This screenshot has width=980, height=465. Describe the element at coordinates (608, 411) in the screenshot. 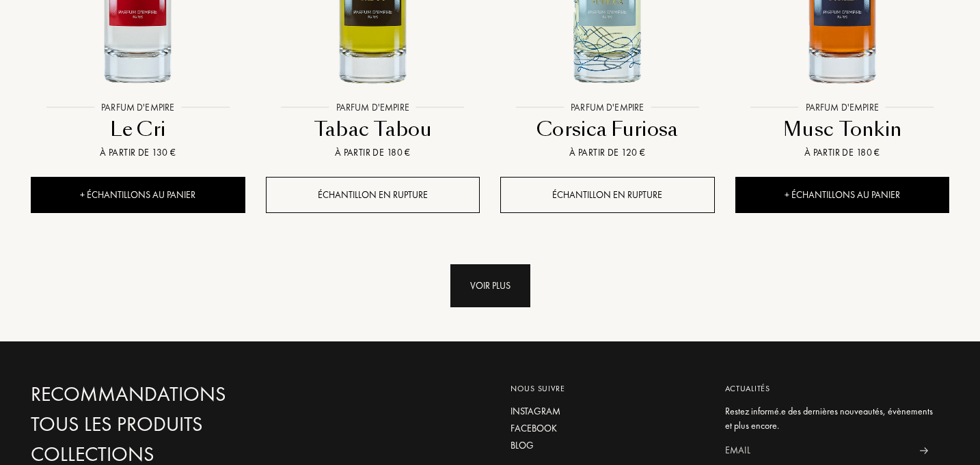

I see `a: Instagram` at that location.